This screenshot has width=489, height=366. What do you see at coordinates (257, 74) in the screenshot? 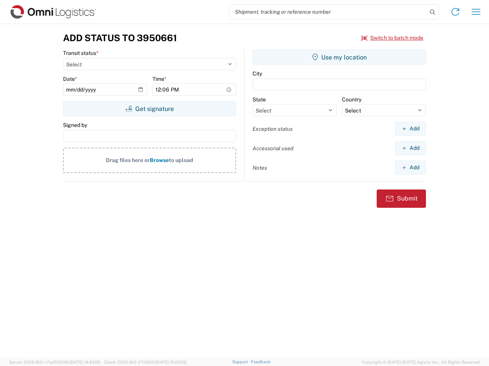
I see `label: City` at bounding box center [257, 74].